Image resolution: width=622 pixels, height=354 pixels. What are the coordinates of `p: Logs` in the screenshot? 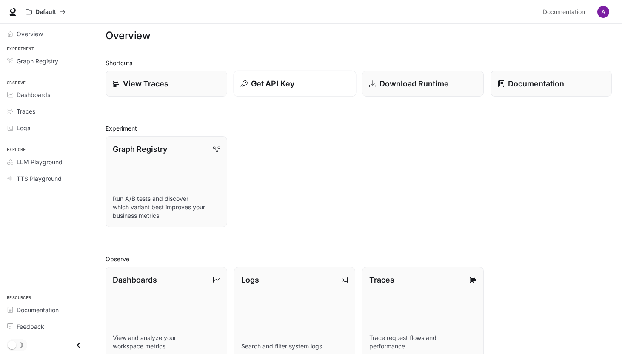 It's located at (250, 280).